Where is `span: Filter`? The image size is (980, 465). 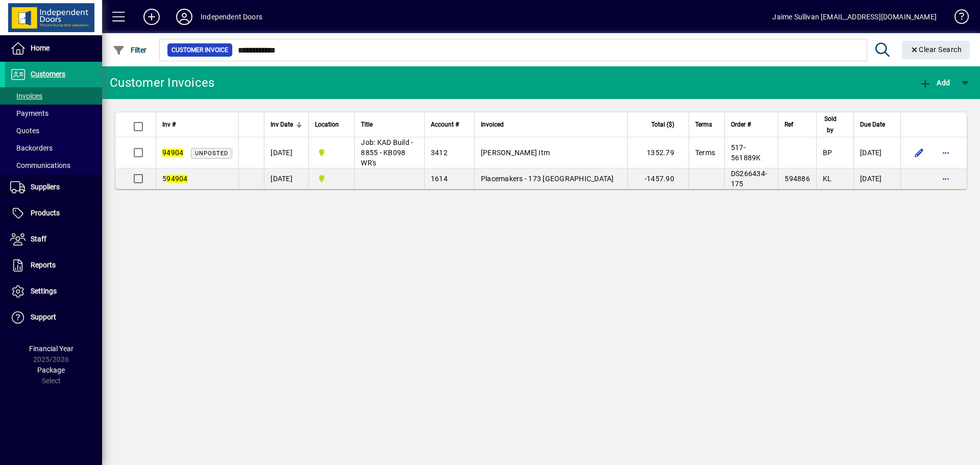
span: Filter is located at coordinates (130, 50).